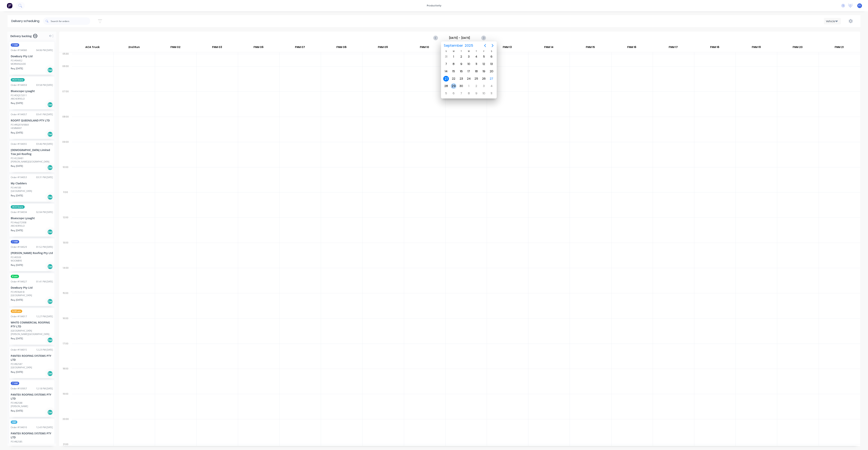 The width and height of the screenshot is (868, 450). I want to click on span: 7 AM, so click(15, 242).